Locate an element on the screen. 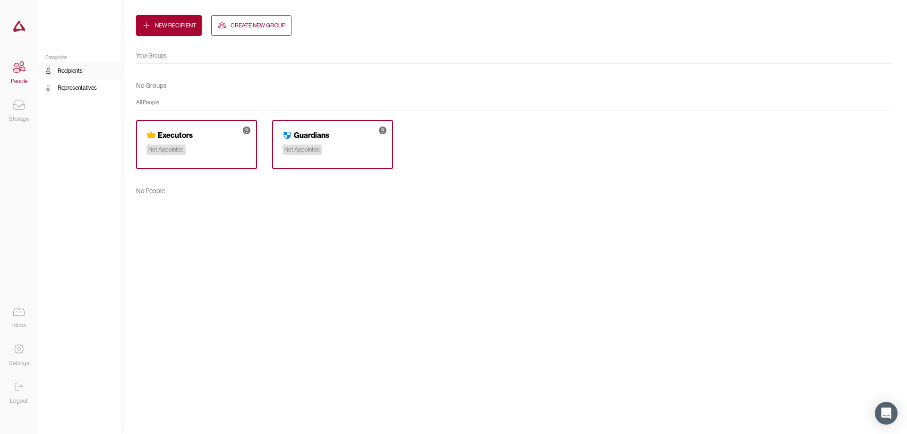 This screenshot has width=907, height=434. div: Create New Group is located at coordinates (258, 26).